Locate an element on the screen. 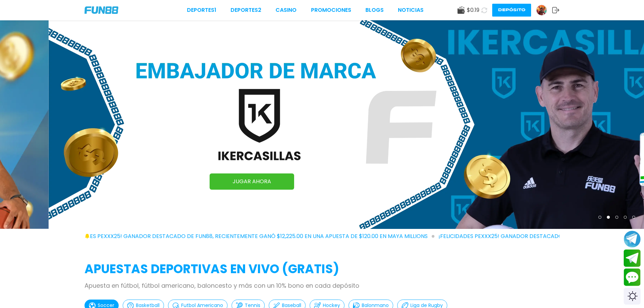 The image size is (644, 308). p: Apuesta en fútbol, fútbol americano, baloncesto y más con un 10% bono en cada depósito is located at coordinates (322, 285).